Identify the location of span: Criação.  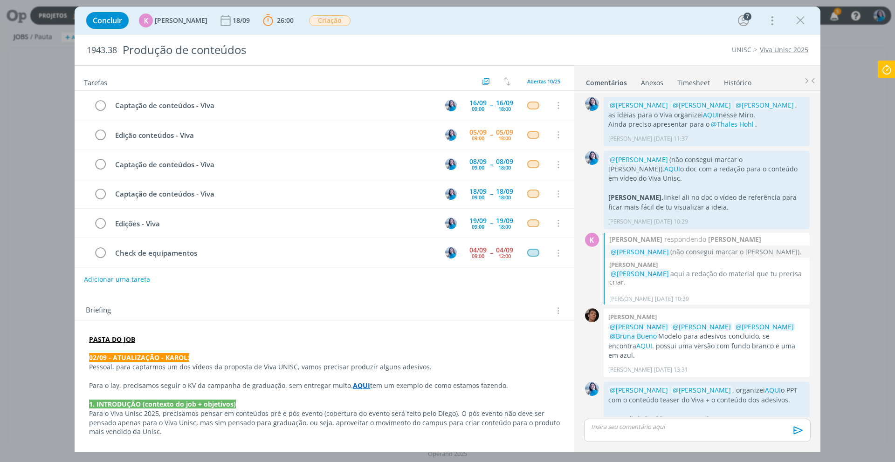
(329, 21).